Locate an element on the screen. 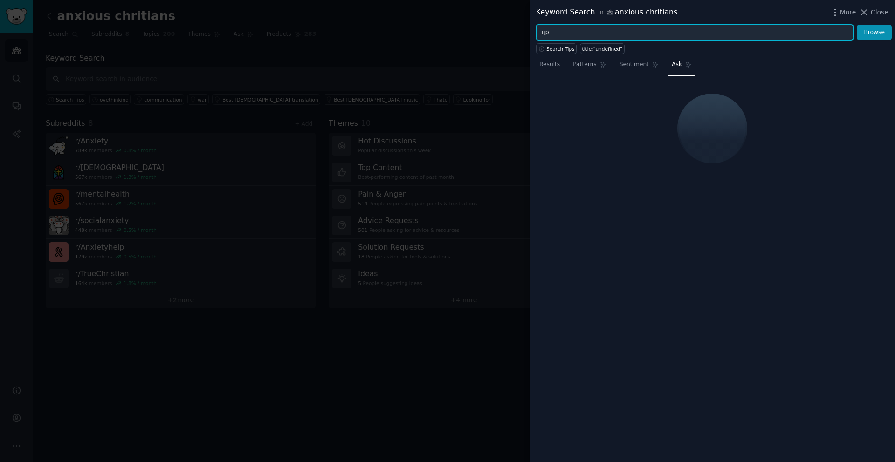 Image resolution: width=895 pixels, height=462 pixels. span: Patterns is located at coordinates (585, 65).